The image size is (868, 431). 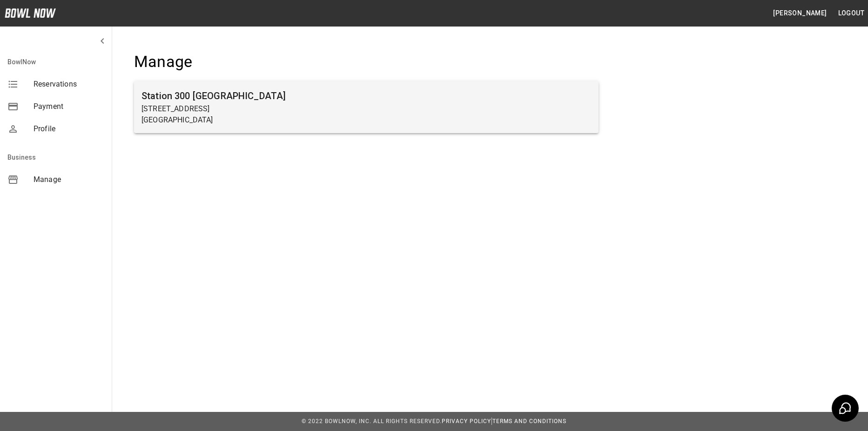 What do you see at coordinates (69, 107) in the screenshot?
I see `span: Payment` at bounding box center [69, 107].